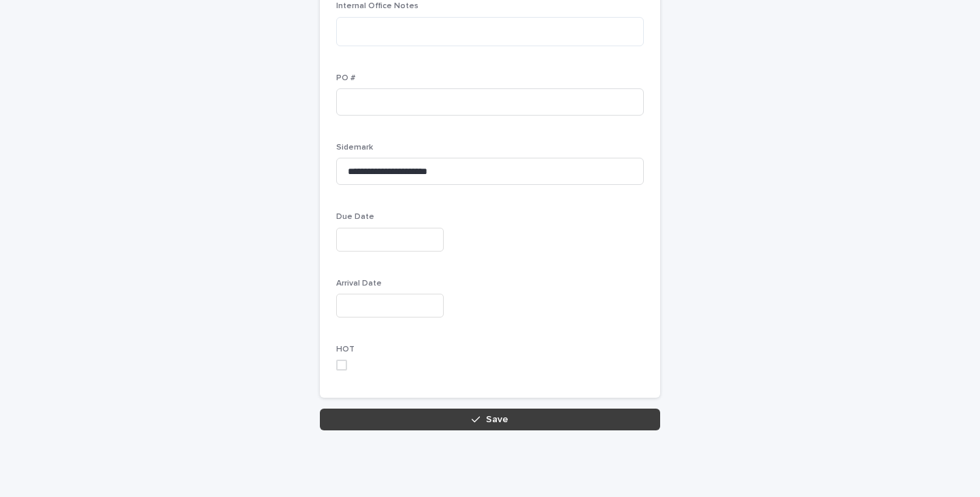 This screenshot has height=497, width=980. I want to click on span: Arrival Date, so click(359, 283).